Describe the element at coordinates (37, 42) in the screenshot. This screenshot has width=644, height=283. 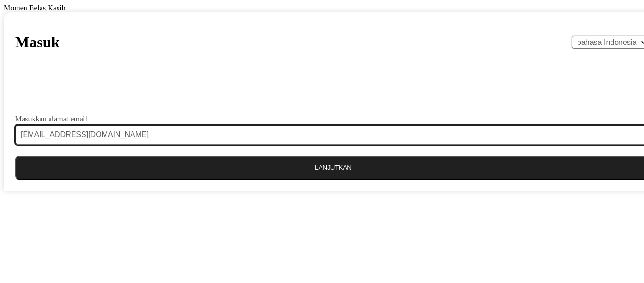
I see `h1: Masuk` at that location.